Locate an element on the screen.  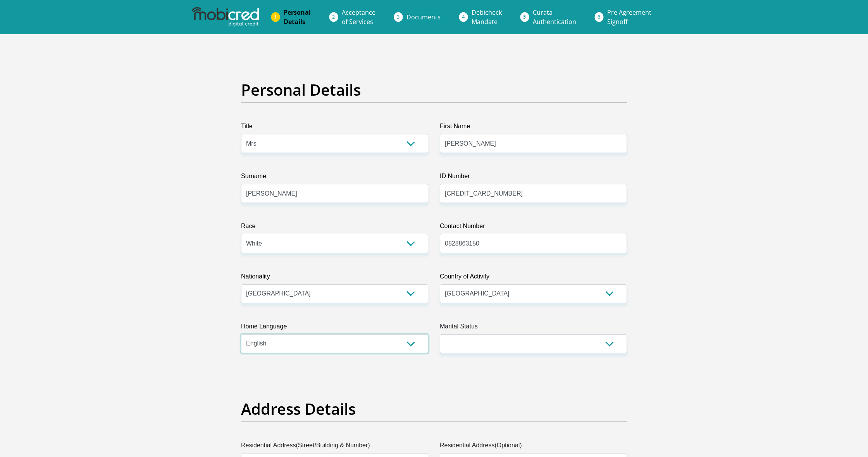
label: Residential Address(Optional) is located at coordinates (533, 447).